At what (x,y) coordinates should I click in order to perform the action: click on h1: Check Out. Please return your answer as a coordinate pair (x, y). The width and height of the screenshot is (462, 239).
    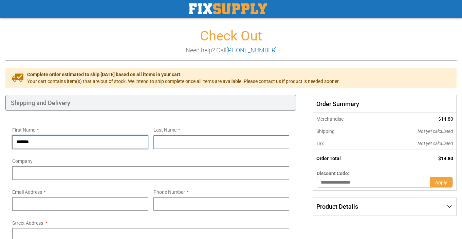
    Looking at the image, I should click on (231, 36).